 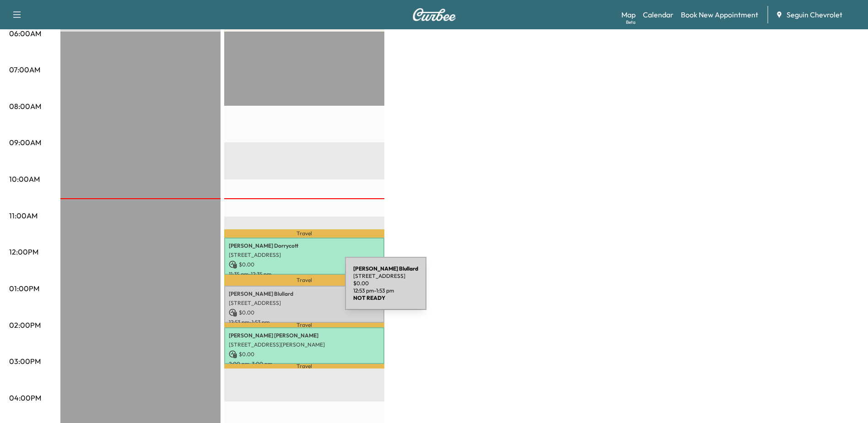 I want to click on p: 2:00 pm - 3:00 pm, so click(x=304, y=364).